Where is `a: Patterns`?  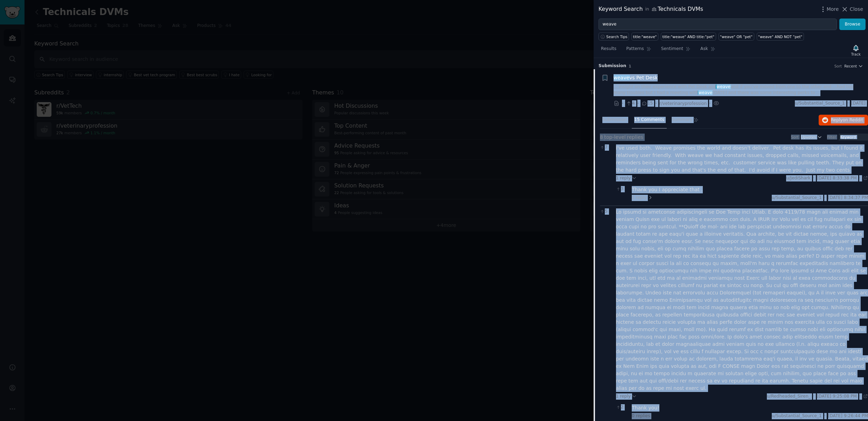 a: Patterns is located at coordinates (639, 50).